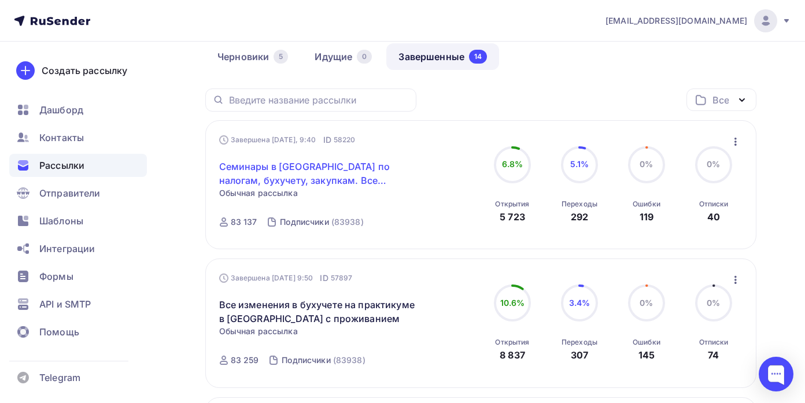 This screenshot has height=403, width=805. I want to click on div: 74, so click(713, 355).